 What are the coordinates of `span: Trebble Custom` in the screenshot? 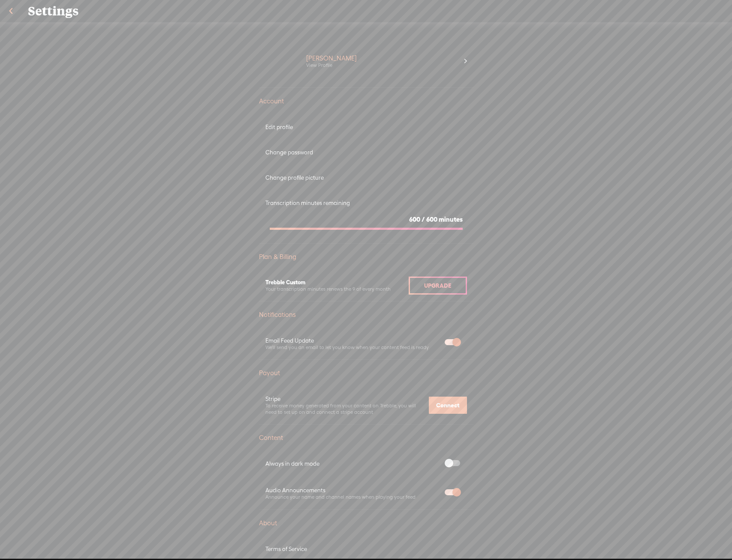 It's located at (285, 283).